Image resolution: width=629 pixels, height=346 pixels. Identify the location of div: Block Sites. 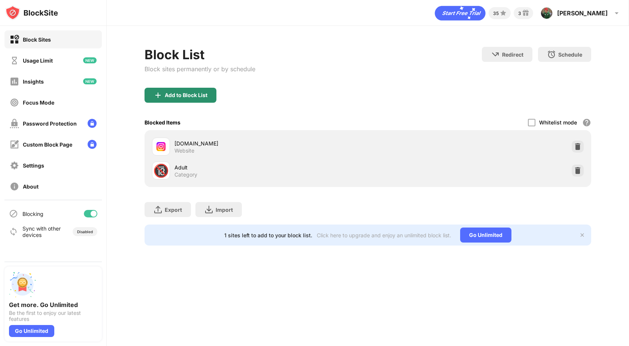
(37, 39).